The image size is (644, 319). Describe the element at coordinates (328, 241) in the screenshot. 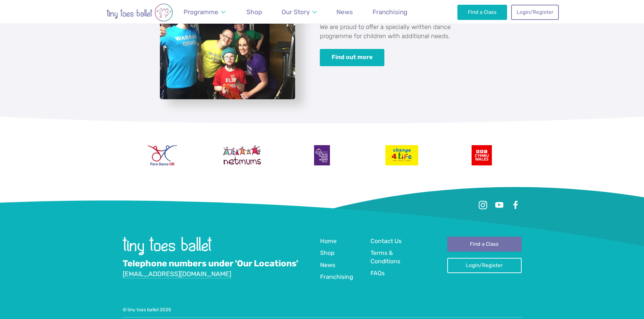

I see `span: Home` at that location.